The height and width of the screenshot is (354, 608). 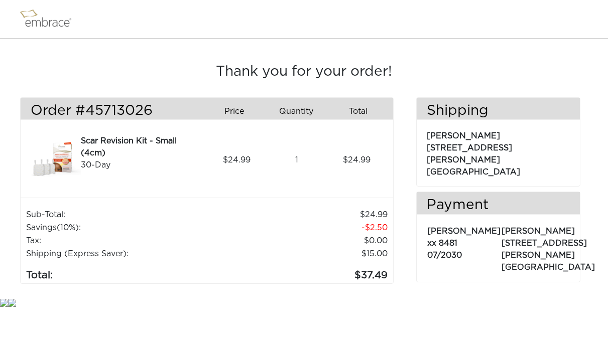 I want to click on td: $15.00, so click(x=306, y=254).